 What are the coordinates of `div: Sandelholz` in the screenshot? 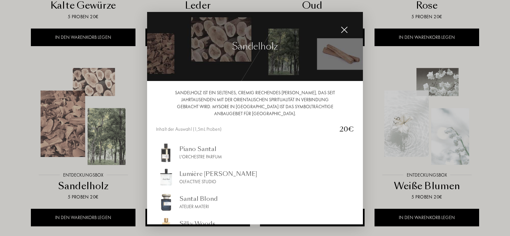 It's located at (255, 46).